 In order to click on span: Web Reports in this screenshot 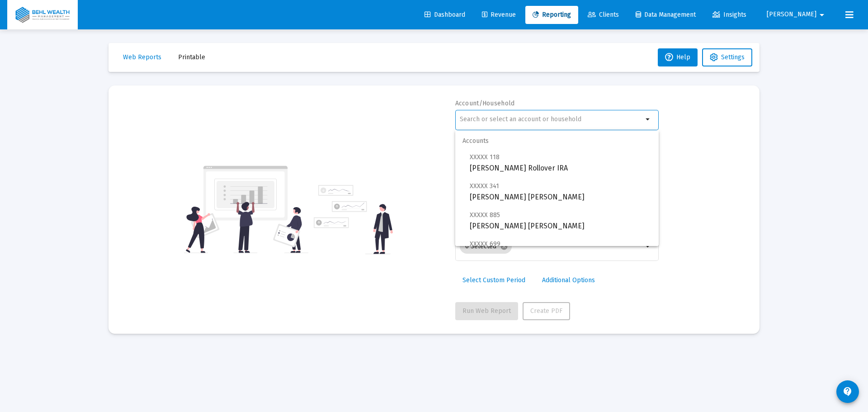, I will do `click(142, 57)`.